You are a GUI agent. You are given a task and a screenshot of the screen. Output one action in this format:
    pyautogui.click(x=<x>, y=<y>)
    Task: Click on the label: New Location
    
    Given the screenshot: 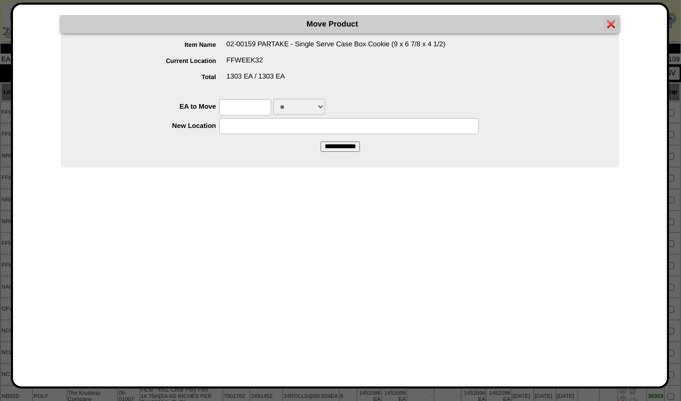 What is the action you would take?
    pyautogui.click(x=150, y=125)
    